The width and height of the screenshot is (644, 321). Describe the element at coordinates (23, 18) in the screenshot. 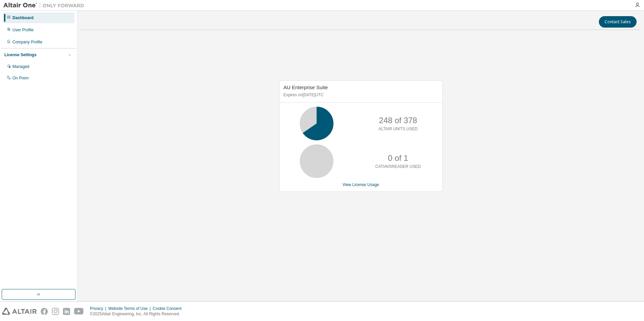

I see `div: Dashboard` at that location.